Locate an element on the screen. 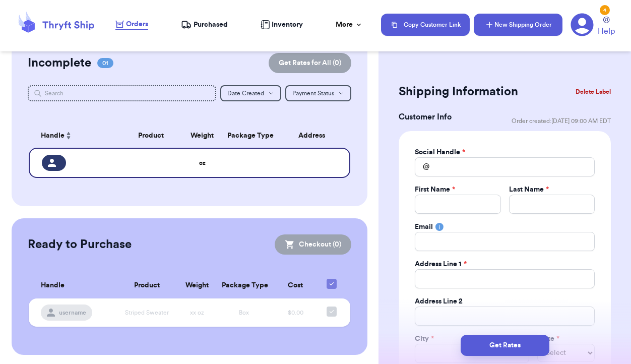 This screenshot has height=364, width=631. button: Get Rates for All (0) is located at coordinates (310, 63).